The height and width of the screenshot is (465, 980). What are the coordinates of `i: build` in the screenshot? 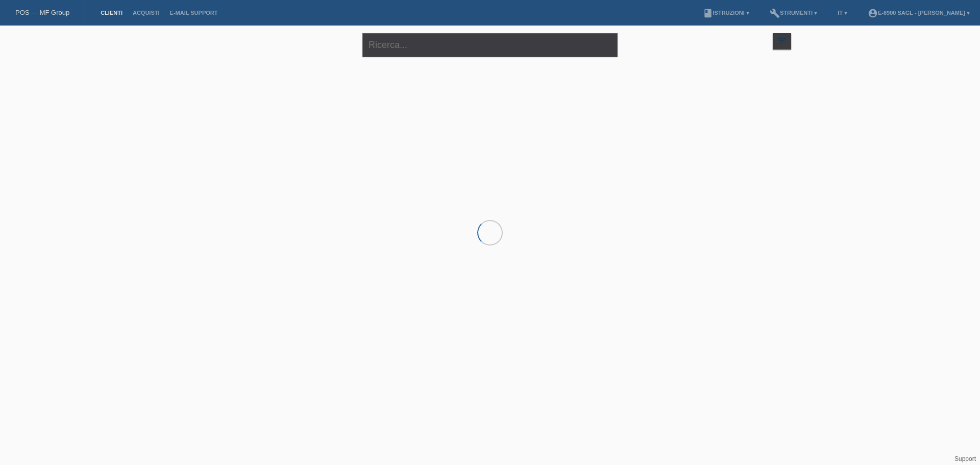 It's located at (775, 13).